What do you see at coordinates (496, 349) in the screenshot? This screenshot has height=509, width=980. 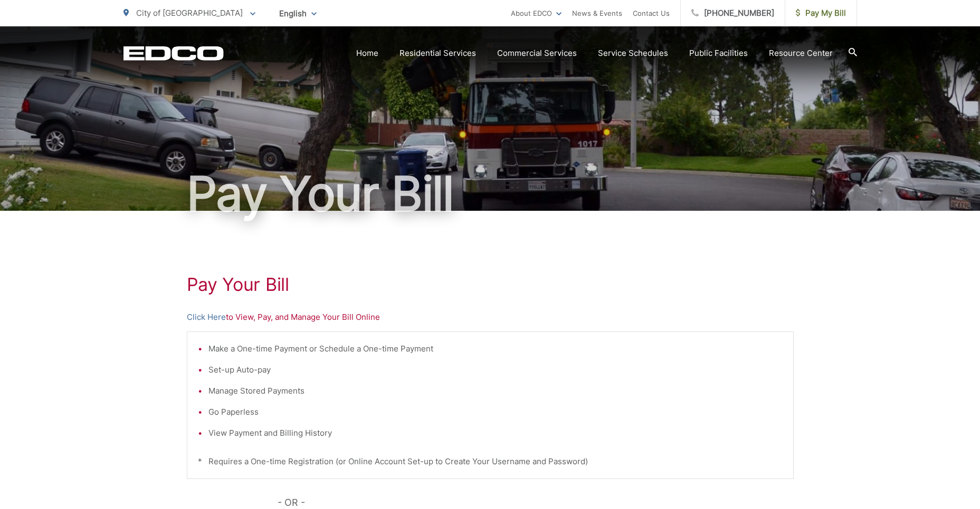 I see `li: Make a One-time Payment or Schedule a One-time Payment` at bounding box center [496, 349].